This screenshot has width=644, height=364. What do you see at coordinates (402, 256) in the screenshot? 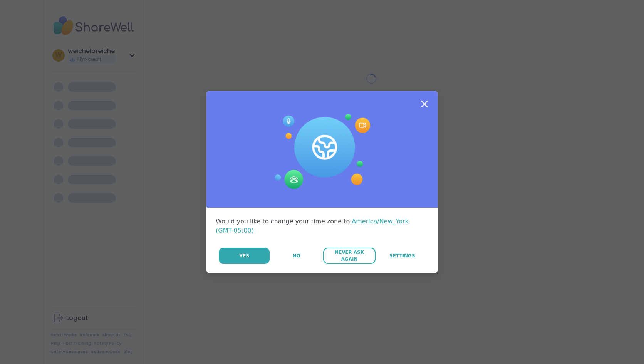
I see `a: Settings` at bounding box center [402, 256].